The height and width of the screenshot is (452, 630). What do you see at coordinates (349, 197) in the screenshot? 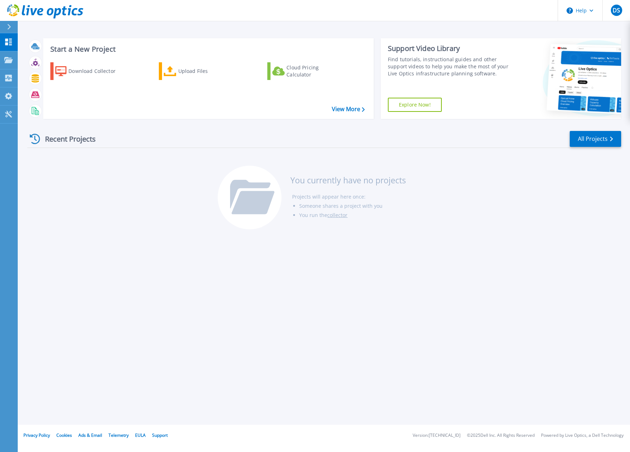
I see `li: Projects will appear here once:` at bounding box center [349, 197].